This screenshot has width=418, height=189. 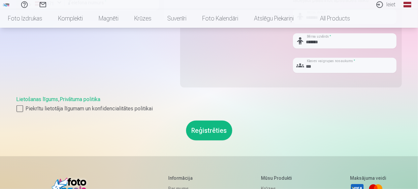 What do you see at coordinates (209, 109) in the screenshot?
I see `label: Piekrītu lietotāja līgumam un konfidencialitātes politikai` at bounding box center [209, 109].